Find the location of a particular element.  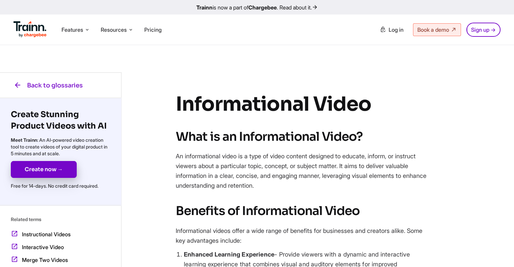

p: An informational video is a type of video content designed to educate, inform, or instruct viewer... is located at coordinates (303, 171).